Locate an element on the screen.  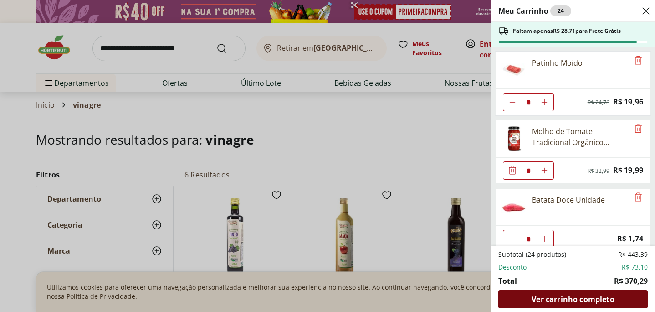
span: -R$ 73,10 is located at coordinates (634, 267).